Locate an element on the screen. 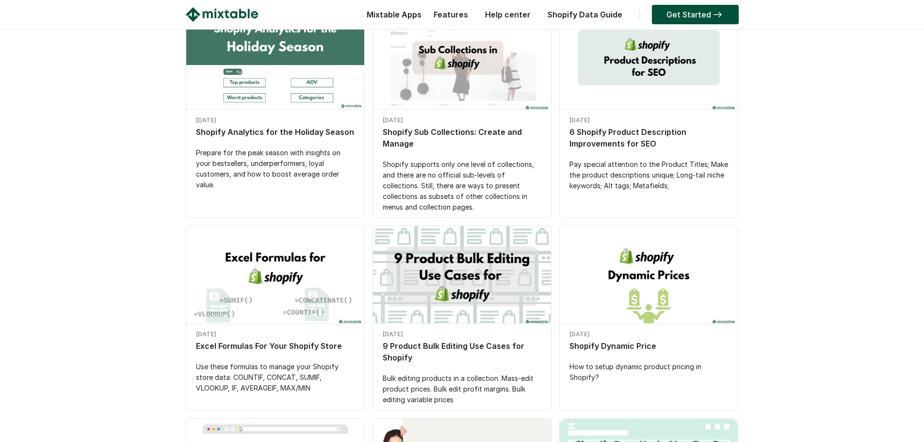 The height and width of the screenshot is (442, 924). img: Shopify Analytics for the Holiday Season is located at coordinates (275, 62).